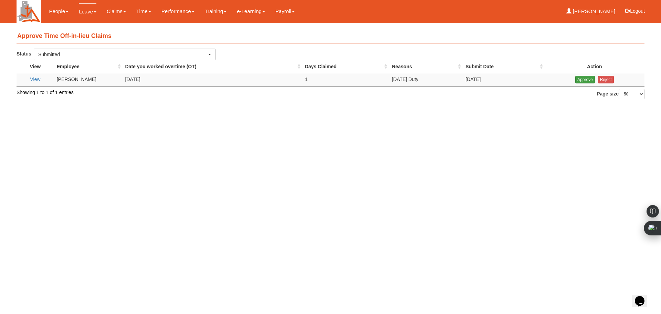 The width and height of the screenshot is (661, 314). Describe the element at coordinates (595, 66) in the screenshot. I see `th: Action` at that location.